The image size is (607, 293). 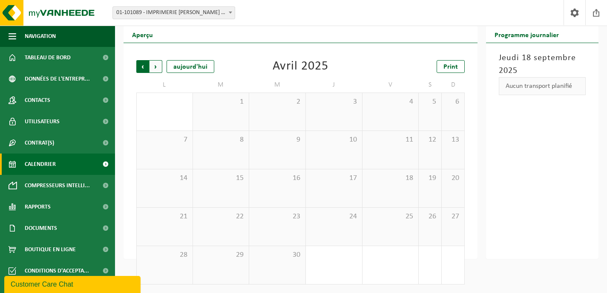 What do you see at coordinates (391, 102) in the screenshot?
I see `span: 4` at bounding box center [391, 102].